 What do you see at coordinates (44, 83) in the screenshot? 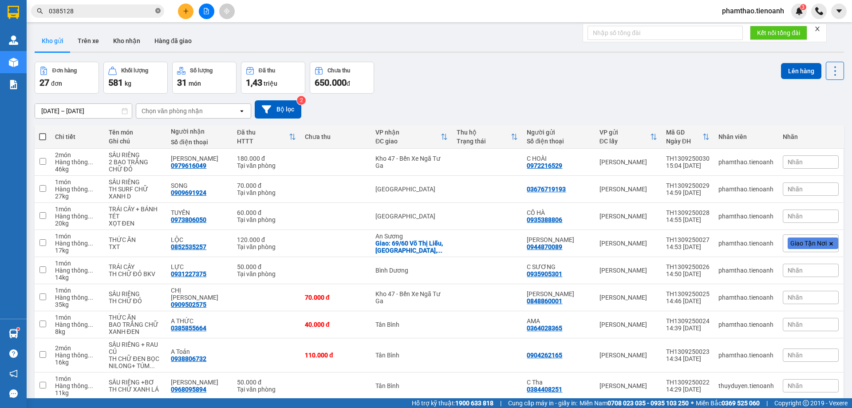
I see `span: 27` at bounding box center [44, 83].